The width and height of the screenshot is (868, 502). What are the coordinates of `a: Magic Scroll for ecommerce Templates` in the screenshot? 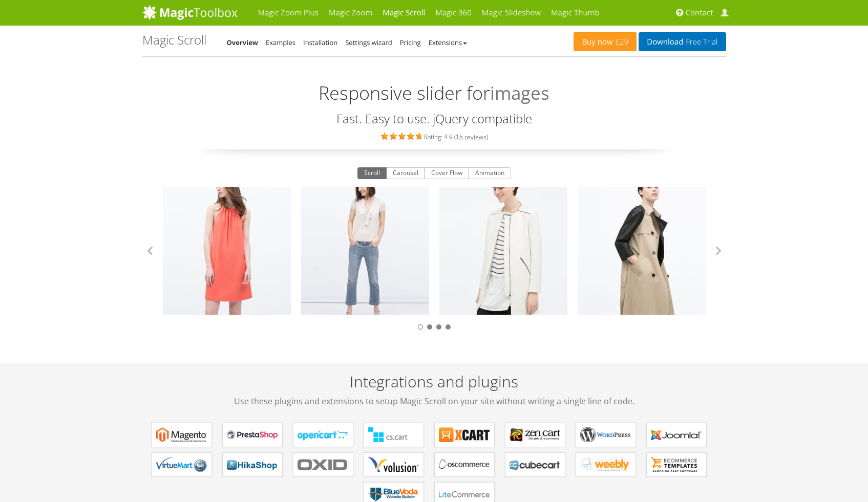 It's located at (676, 465).